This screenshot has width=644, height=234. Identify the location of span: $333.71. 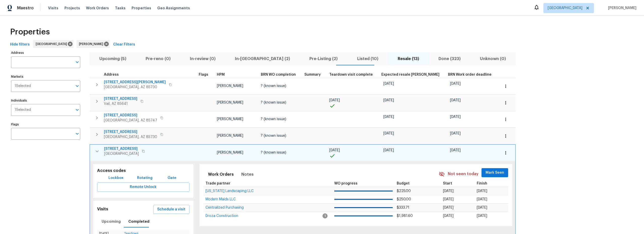
(403, 207).